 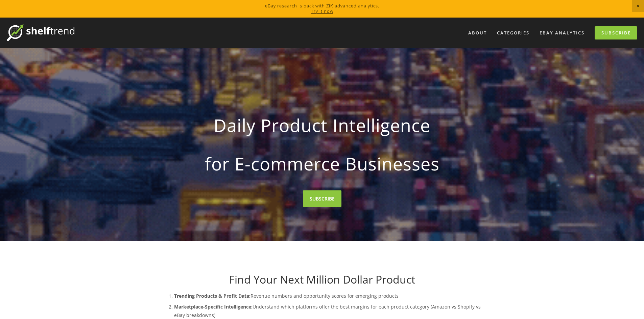 What do you see at coordinates (513, 33) in the screenshot?
I see `div: Categories` at bounding box center [513, 33].